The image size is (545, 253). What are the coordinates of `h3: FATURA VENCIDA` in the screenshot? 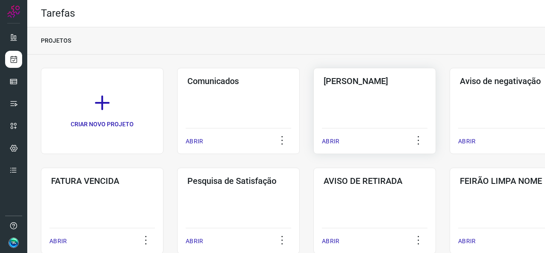 It's located at (102, 181).